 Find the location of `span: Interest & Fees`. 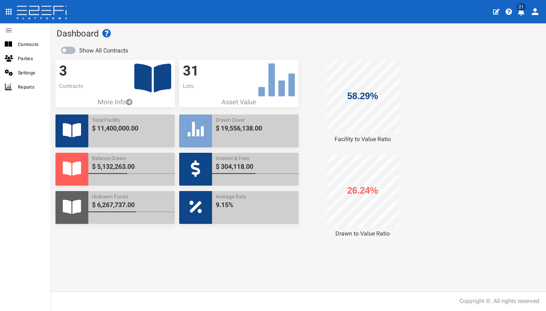

span: Interest & Fees is located at coordinates (255, 158).